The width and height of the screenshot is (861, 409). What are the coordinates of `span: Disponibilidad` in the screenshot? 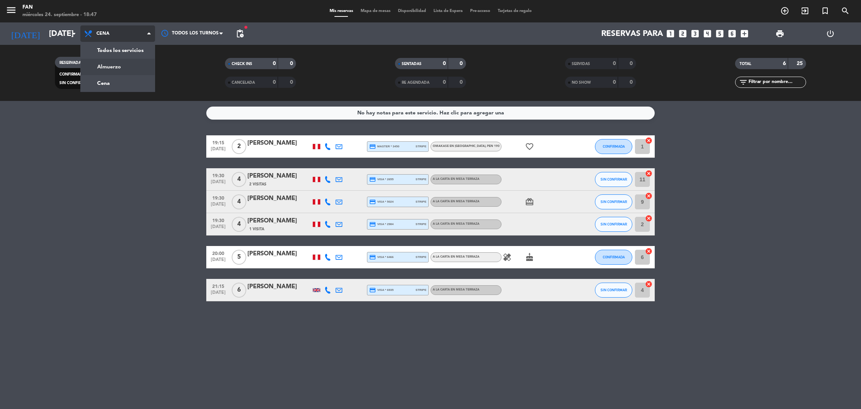 It's located at (412, 11).